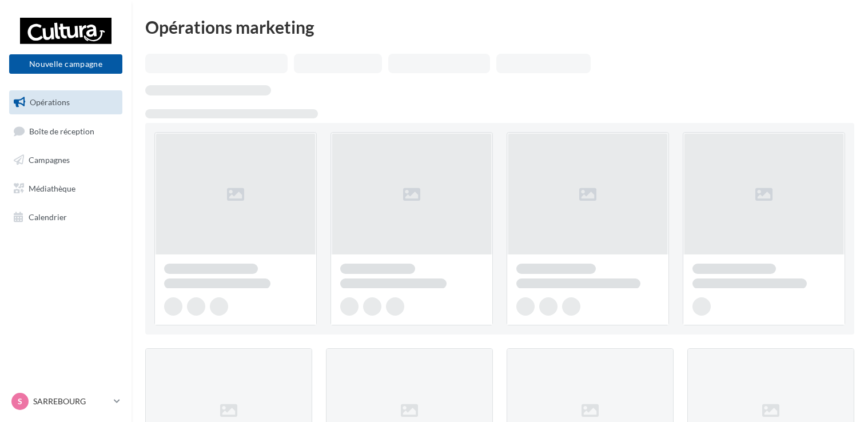 This screenshot has width=868, height=422. I want to click on div: Opérations marketing, so click(500, 27).